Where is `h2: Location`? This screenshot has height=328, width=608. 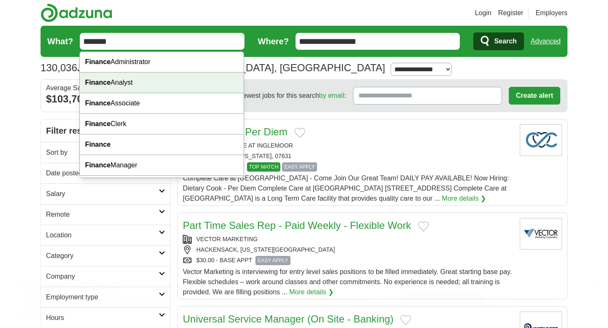
h2: Location is located at coordinates (102, 235).